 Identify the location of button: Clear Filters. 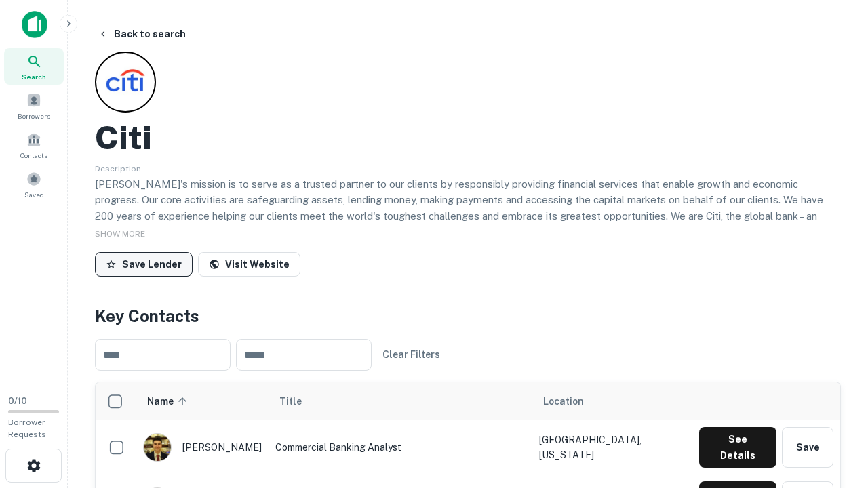
(411, 355).